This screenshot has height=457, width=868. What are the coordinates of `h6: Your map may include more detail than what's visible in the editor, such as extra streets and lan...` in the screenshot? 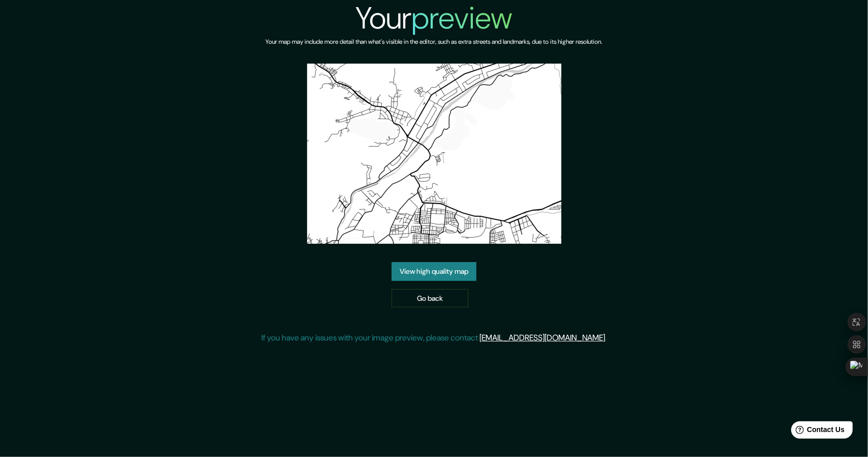 It's located at (434, 41).